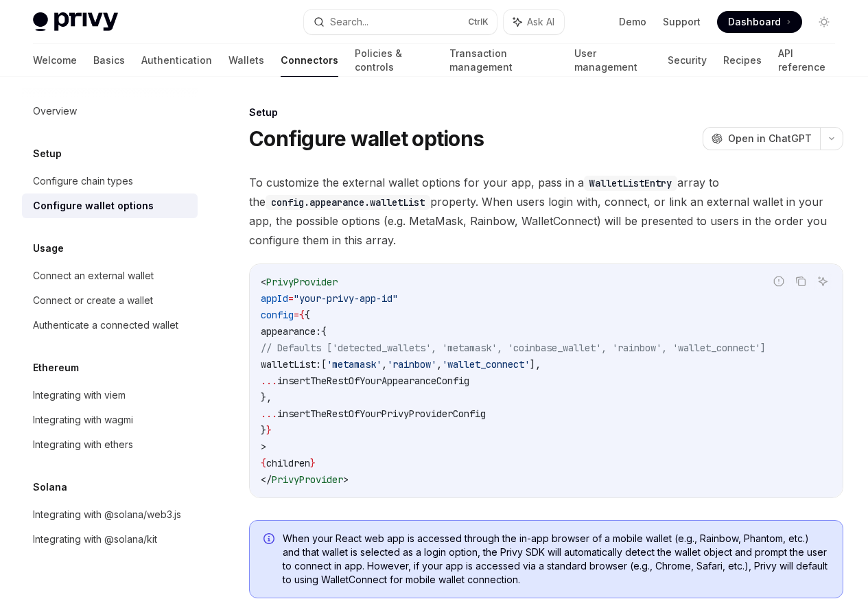  What do you see at coordinates (278, 315) in the screenshot?
I see `span: config` at bounding box center [278, 315].